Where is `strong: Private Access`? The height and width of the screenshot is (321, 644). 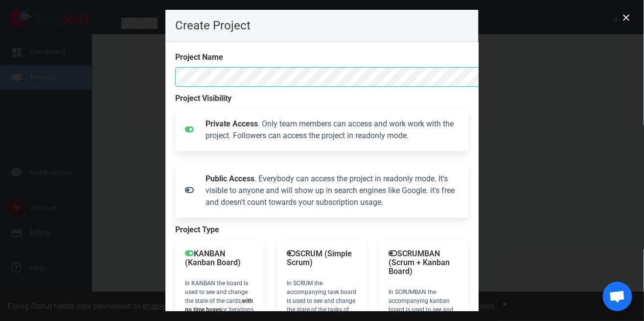 strong: Private Access is located at coordinates (231, 123).